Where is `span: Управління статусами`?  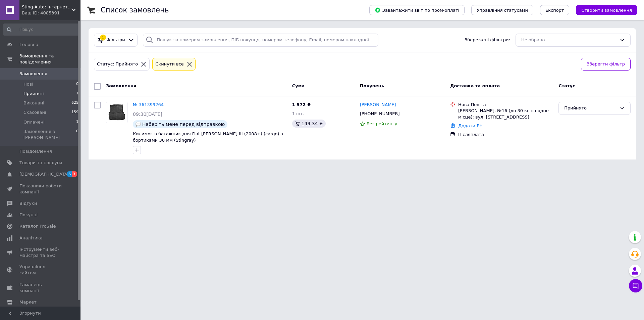
span: Управління статусами is located at coordinates (502, 10).